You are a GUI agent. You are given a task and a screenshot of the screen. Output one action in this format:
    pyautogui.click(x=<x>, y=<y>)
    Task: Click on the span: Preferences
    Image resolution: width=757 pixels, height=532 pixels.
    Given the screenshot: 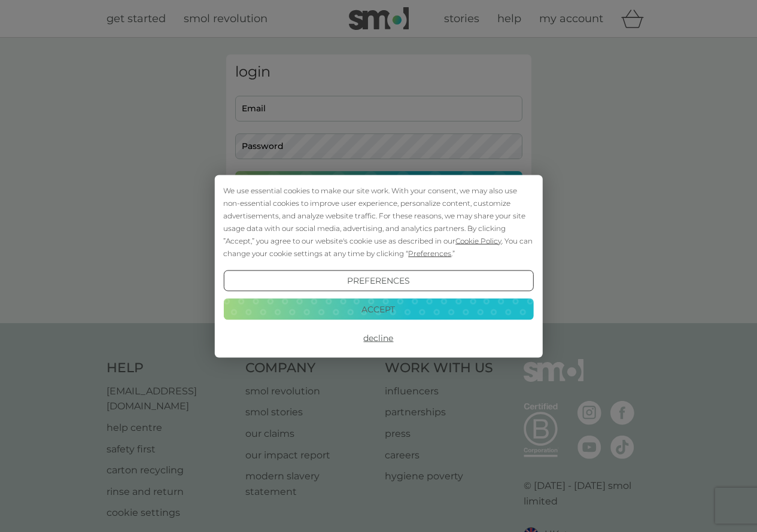 What is the action you would take?
    pyautogui.click(x=430, y=253)
    